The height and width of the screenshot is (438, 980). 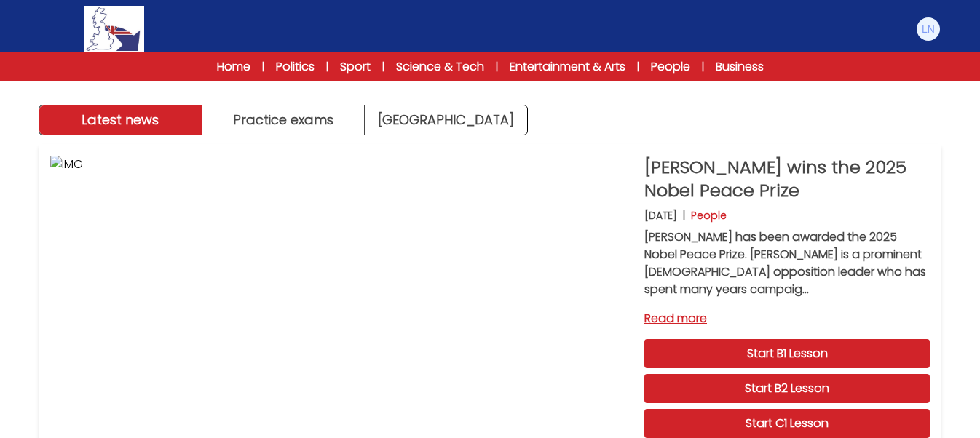 I want to click on p: People, so click(x=709, y=216).